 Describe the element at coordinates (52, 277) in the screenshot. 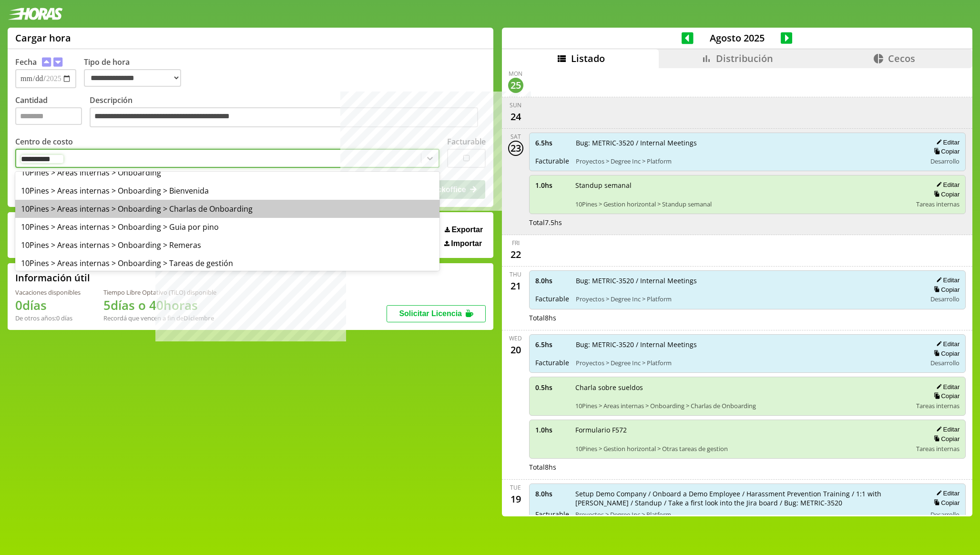

I see `h2: Información útil` at that location.